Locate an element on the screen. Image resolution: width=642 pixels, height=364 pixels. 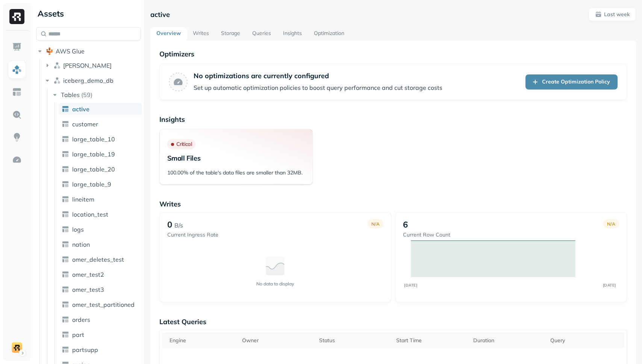
a: Create Optimization Policy is located at coordinates (571, 82).